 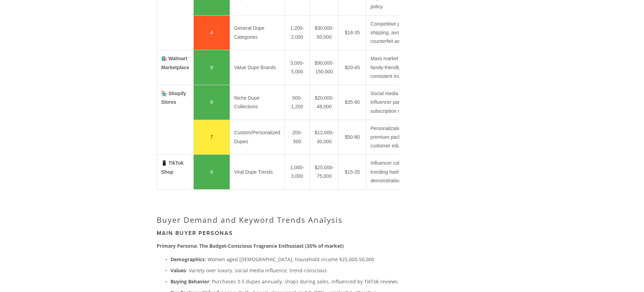 What do you see at coordinates (398, 172) in the screenshot?
I see `td: Influencer collaborations, trending hashtags, live demonstrations` at bounding box center [398, 172].